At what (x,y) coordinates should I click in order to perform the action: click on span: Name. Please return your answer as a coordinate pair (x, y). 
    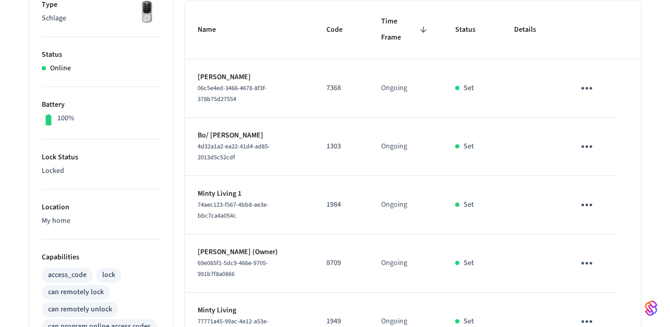
    Looking at the image, I should click on (213, 30).